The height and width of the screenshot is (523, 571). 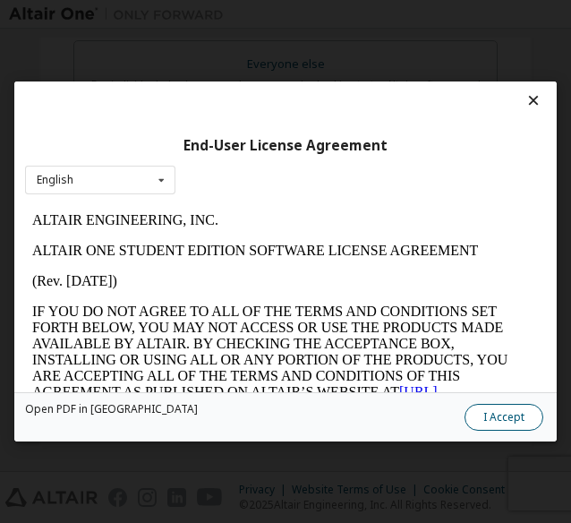 I want to click on div: English, so click(x=55, y=180).